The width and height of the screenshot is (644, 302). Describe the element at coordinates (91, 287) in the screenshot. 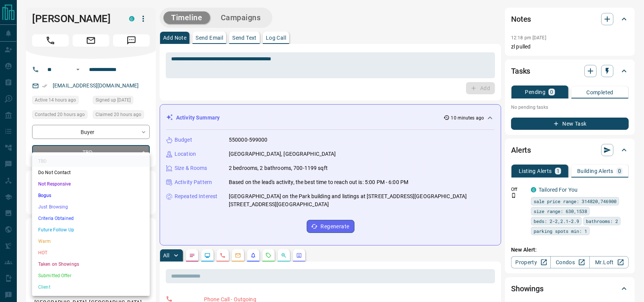

I see `li: Client` at that location.